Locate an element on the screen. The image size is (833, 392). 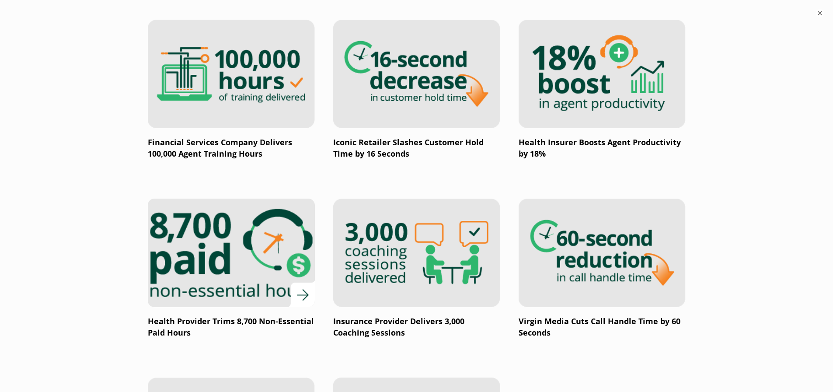
a: Health Insurer Boosts Agent Productivity by 18% is located at coordinates (602, 90).